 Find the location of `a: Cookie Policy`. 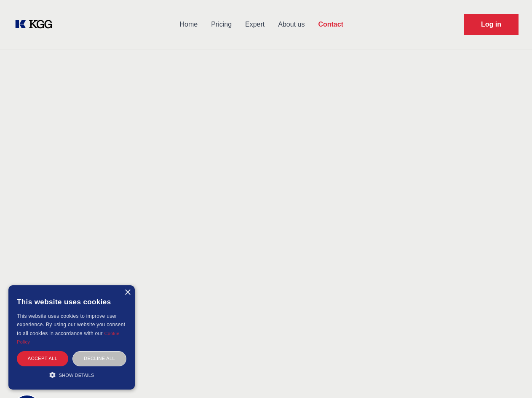

a: Cookie Policy is located at coordinates (68, 337).